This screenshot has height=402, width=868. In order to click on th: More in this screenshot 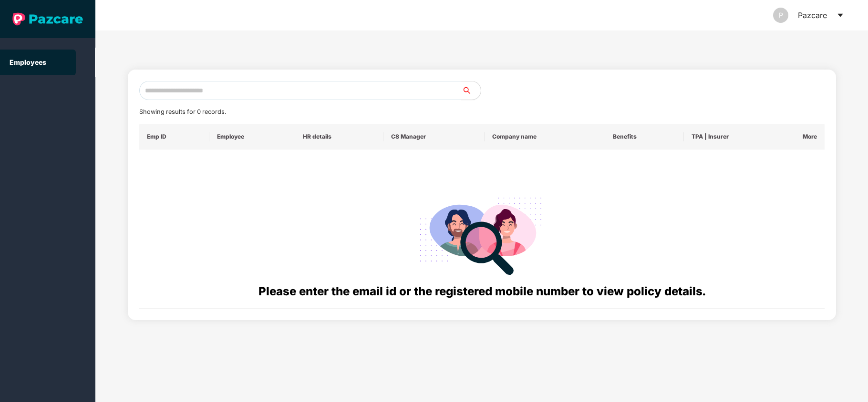, I will do `click(808, 137)`.